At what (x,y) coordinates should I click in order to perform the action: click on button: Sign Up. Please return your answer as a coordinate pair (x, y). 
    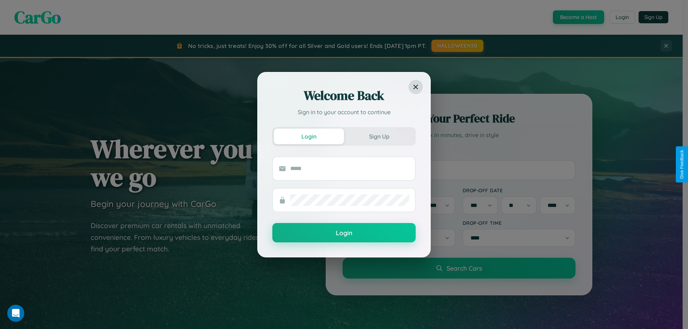
    Looking at the image, I should click on (379, 136).